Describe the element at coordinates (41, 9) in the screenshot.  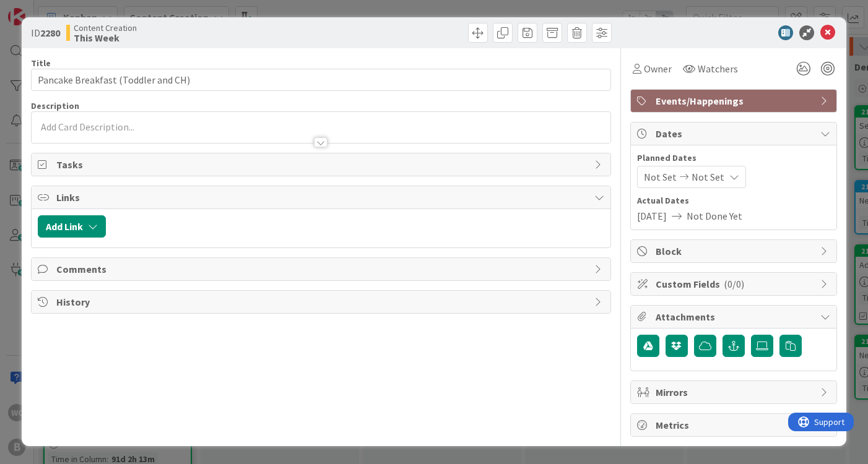
I see `span: Support` at that location.